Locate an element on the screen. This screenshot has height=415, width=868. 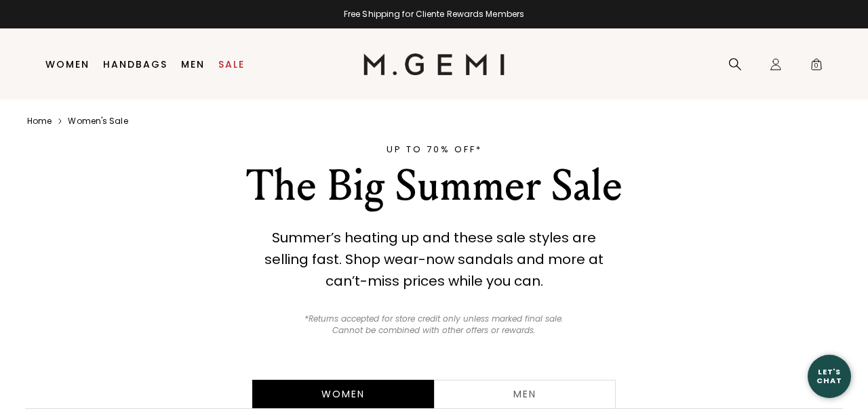
div: Summer’s heating up and these sale styles are selling fast. Shop wear-now sandals and more at can... is located at coordinates (434, 259).